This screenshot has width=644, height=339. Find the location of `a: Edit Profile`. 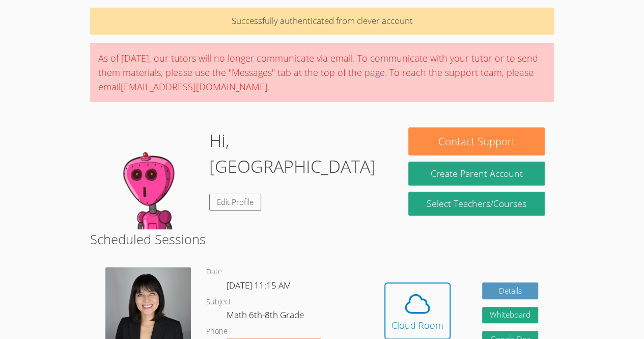

a: Edit Profile is located at coordinates (235, 202).